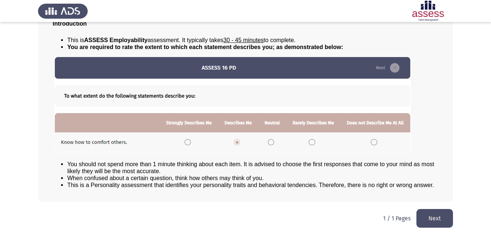 Image resolution: width=491 pixels, height=235 pixels. What do you see at coordinates (70, 23) in the screenshot?
I see `span: Introduction` at bounding box center [70, 23].